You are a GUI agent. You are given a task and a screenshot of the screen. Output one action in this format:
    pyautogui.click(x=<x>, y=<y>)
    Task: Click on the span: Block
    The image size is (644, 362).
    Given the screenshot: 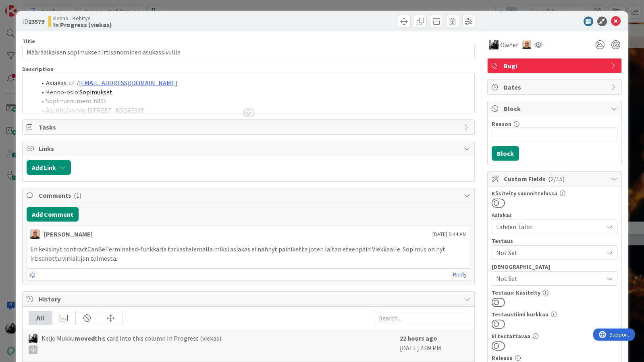 What is the action you would take?
    pyautogui.click(x=556, y=108)
    